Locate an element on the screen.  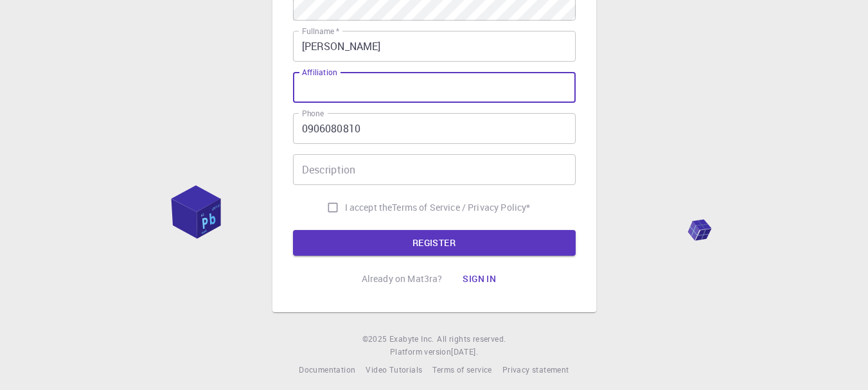
span: © 2025 is located at coordinates (376, 339).